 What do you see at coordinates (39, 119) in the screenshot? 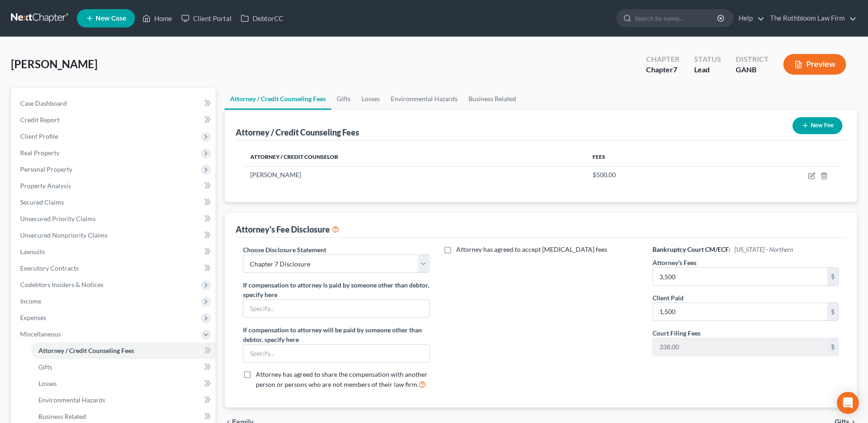
I see `span: Credit Report` at bounding box center [39, 119].